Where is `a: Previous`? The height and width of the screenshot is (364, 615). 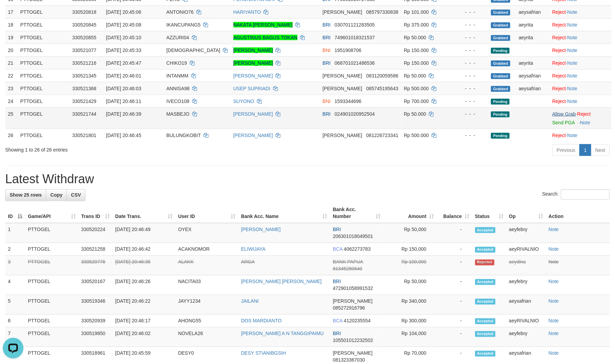 a: Previous is located at coordinates (566, 150).